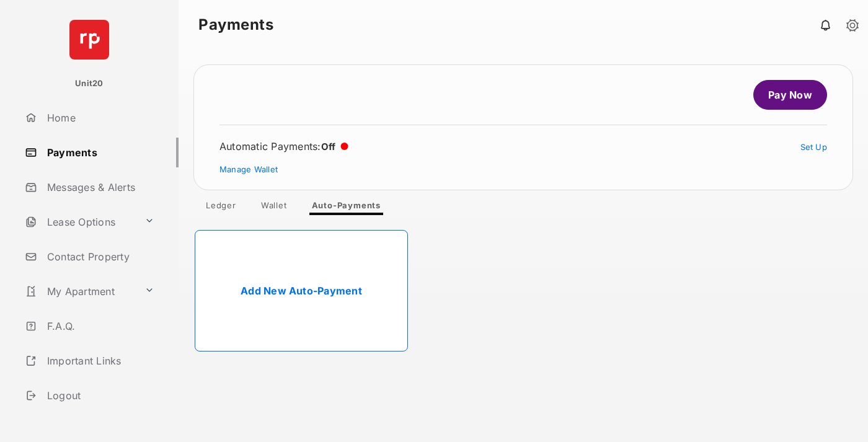 The height and width of the screenshot is (442, 868). Describe the element at coordinates (815, 147) in the screenshot. I see `a: Set Up` at that location.